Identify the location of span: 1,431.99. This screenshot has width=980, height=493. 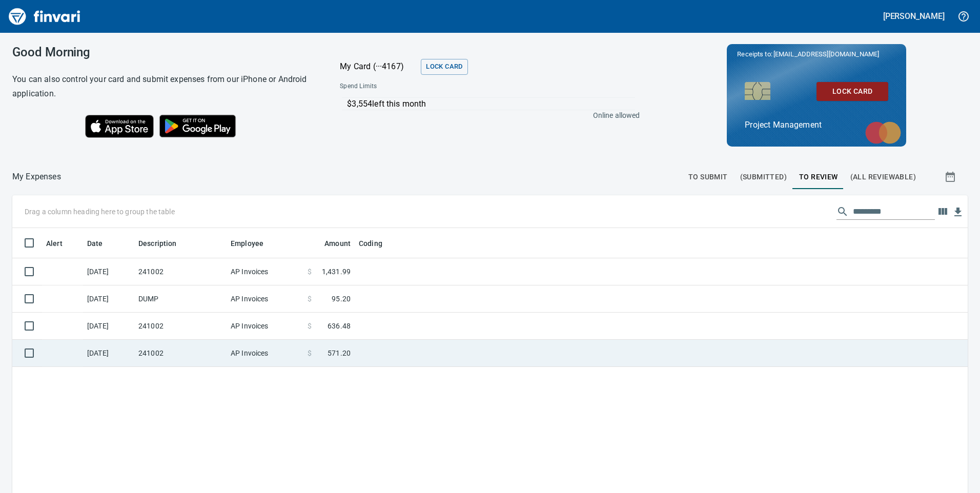
(336, 271).